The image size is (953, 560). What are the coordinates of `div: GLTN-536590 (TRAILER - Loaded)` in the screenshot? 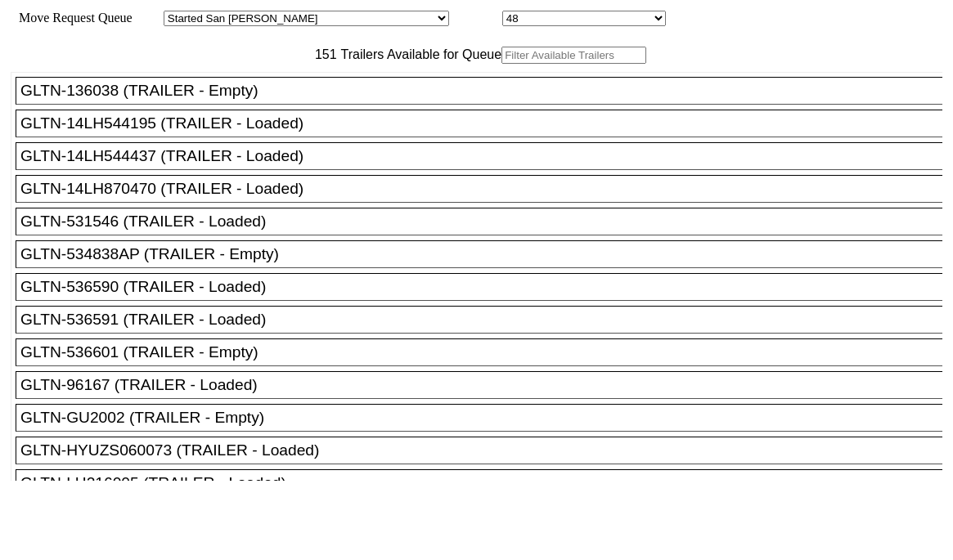 It's located at (485, 287).